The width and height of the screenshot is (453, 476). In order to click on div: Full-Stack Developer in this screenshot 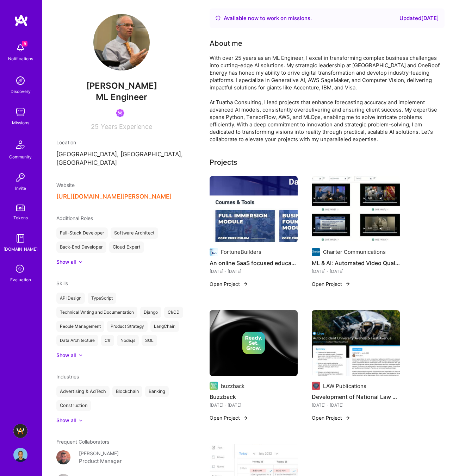, I will do `click(82, 233)`.